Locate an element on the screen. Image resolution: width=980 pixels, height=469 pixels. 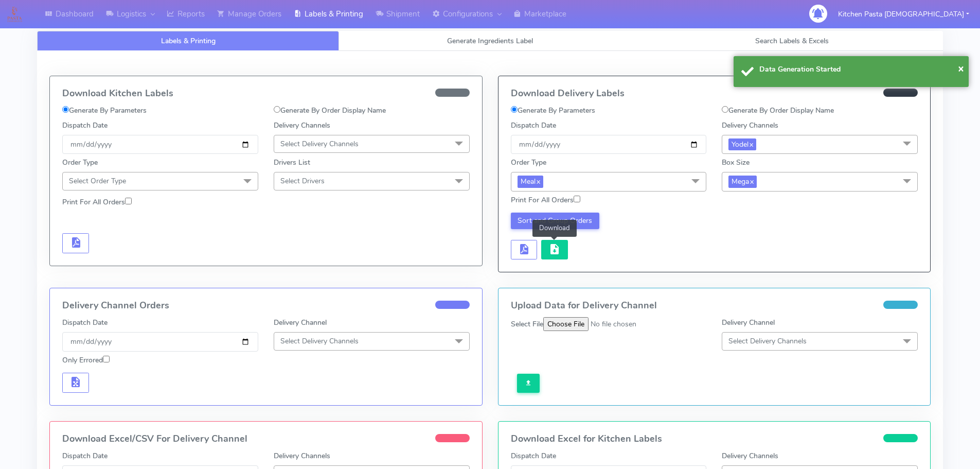
label: Box Size is located at coordinates (736, 162).